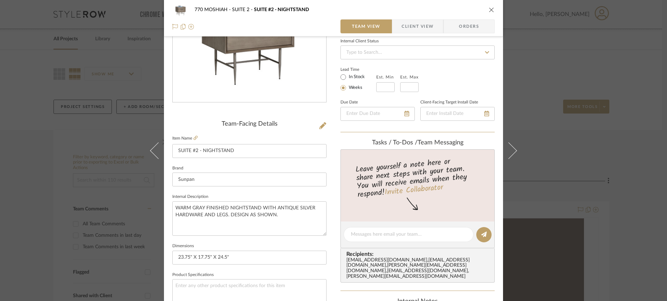 Image resolution: width=667 pixels, height=301 pixels. I want to click on label: Lead Time, so click(358, 69).